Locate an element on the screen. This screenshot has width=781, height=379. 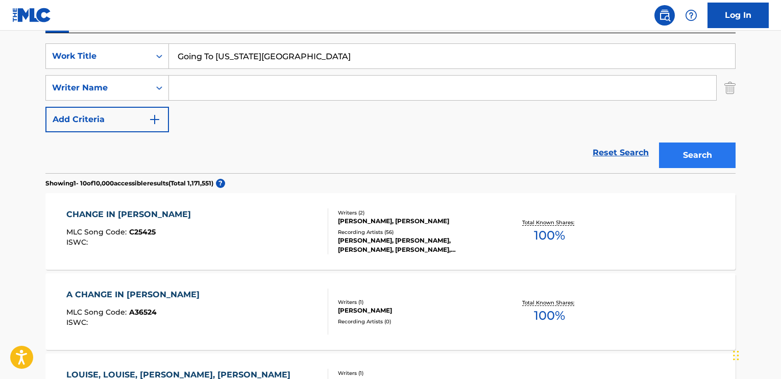
div: Recording Artists ( 56 ) is located at coordinates (415, 232).